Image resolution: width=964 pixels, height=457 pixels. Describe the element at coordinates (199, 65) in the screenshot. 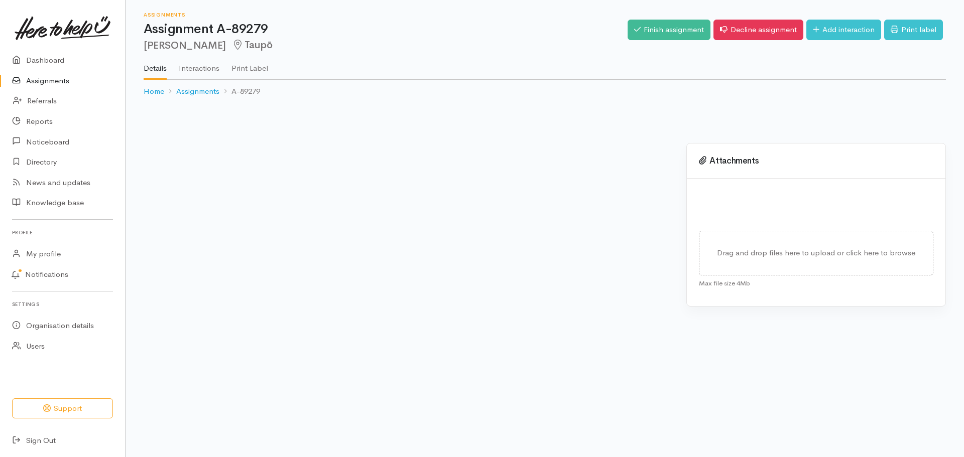

I see `a: Interactions` at that location.